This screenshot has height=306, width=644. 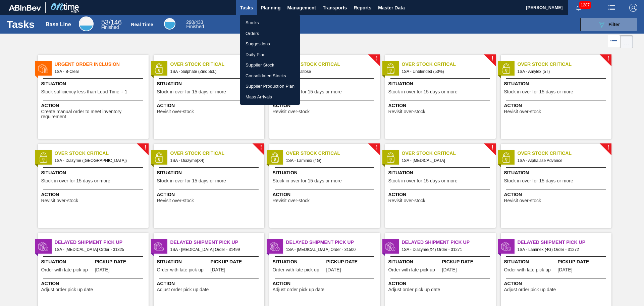 What do you see at coordinates (270, 65) in the screenshot?
I see `li: Supplier Stock` at bounding box center [270, 65].